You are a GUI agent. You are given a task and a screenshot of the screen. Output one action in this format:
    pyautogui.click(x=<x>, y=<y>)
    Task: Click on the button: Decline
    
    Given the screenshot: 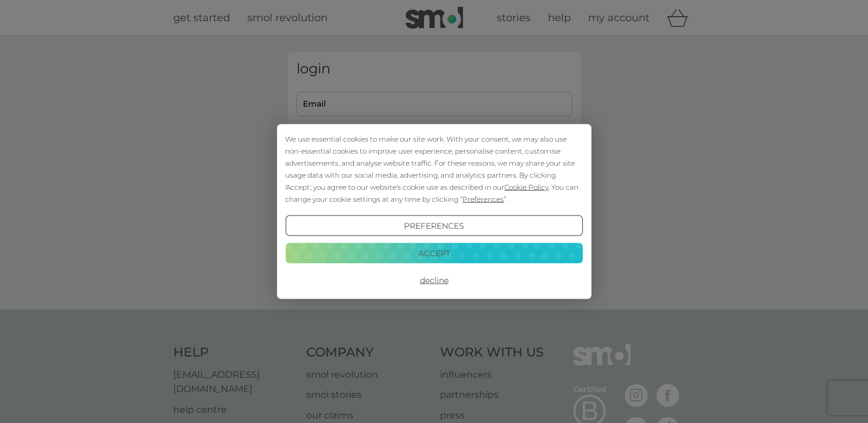 What is the action you would take?
    pyautogui.click(x=434, y=280)
    